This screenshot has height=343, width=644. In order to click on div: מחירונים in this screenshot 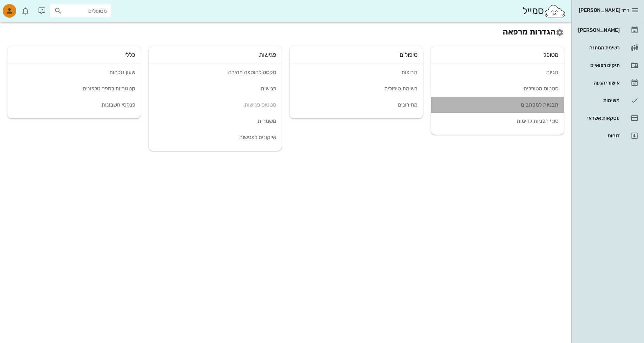, I will do `click(357, 105)`.